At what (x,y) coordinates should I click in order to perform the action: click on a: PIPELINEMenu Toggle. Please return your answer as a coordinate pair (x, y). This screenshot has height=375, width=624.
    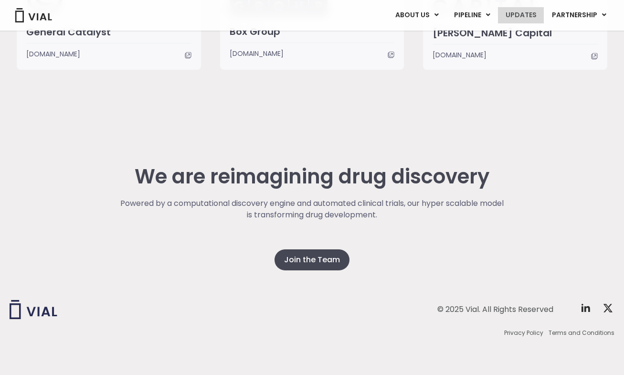
    Looking at the image, I should click on (472, 15).